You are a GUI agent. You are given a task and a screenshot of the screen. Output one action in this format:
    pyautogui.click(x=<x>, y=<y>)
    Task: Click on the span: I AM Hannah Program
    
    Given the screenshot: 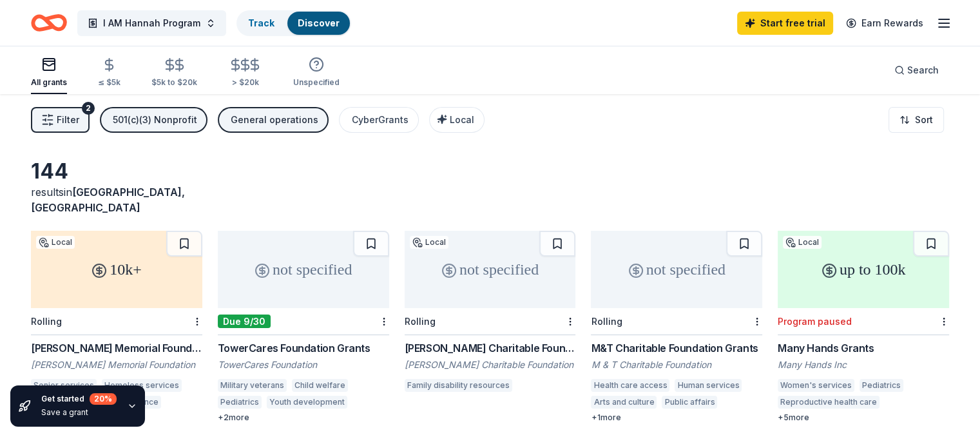 What is the action you would take?
    pyautogui.click(x=151, y=23)
    